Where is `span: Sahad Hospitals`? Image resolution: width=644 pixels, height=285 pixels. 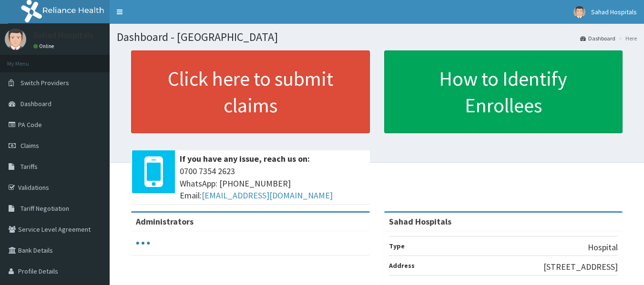
span: Sahad Hospitals is located at coordinates (613, 12).